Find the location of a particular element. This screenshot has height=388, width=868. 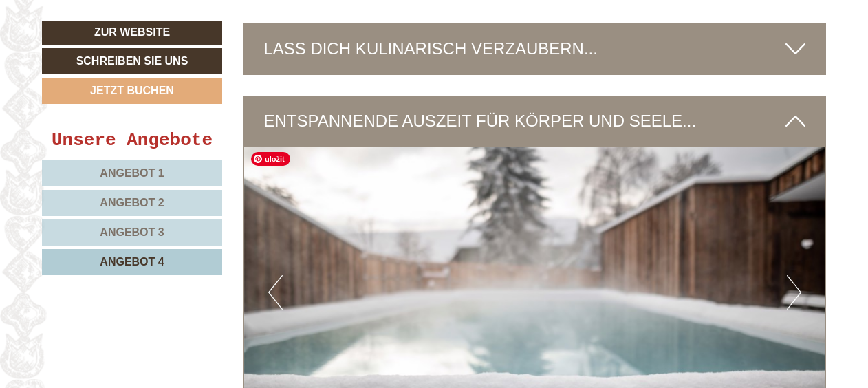

div: ENTSPANNENDE AUSZEIT FÜR KÖRPER UND SEELE... is located at coordinates (535, 121).